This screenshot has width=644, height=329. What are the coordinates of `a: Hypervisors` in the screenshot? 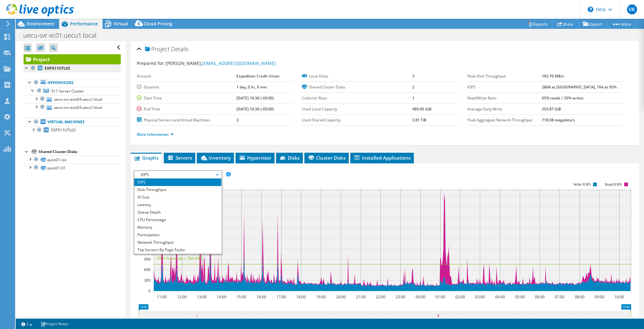 It's located at (72, 83).